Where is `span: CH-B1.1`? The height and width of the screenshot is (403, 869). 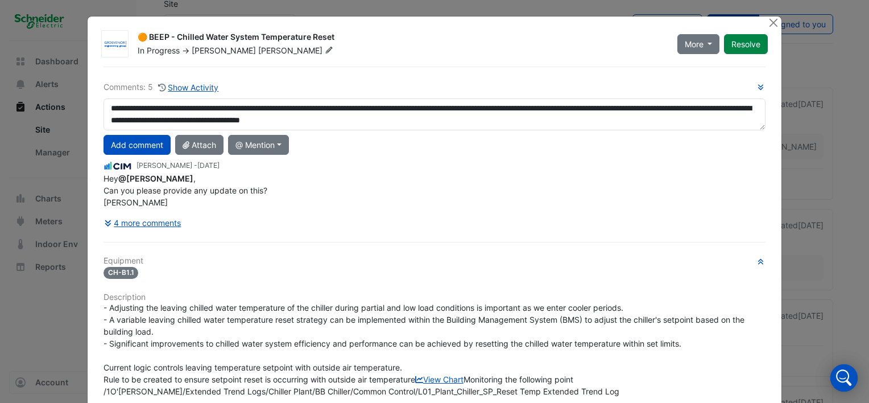
span: CH-B1.1 is located at coordinates (121, 272).